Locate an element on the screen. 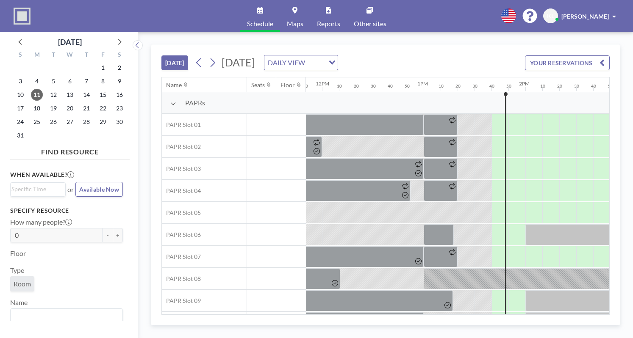 This screenshot has height=338, width=633. div: 2PM is located at coordinates (524, 83).